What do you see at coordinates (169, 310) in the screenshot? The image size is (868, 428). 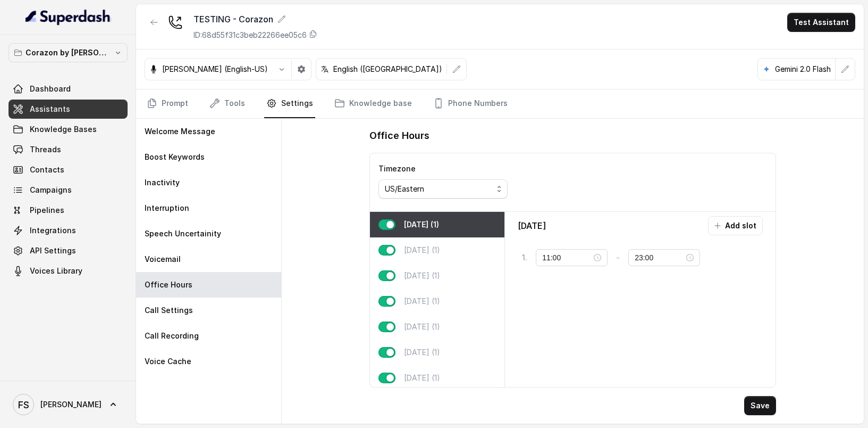 I see `p: Call Settings` at bounding box center [169, 310].